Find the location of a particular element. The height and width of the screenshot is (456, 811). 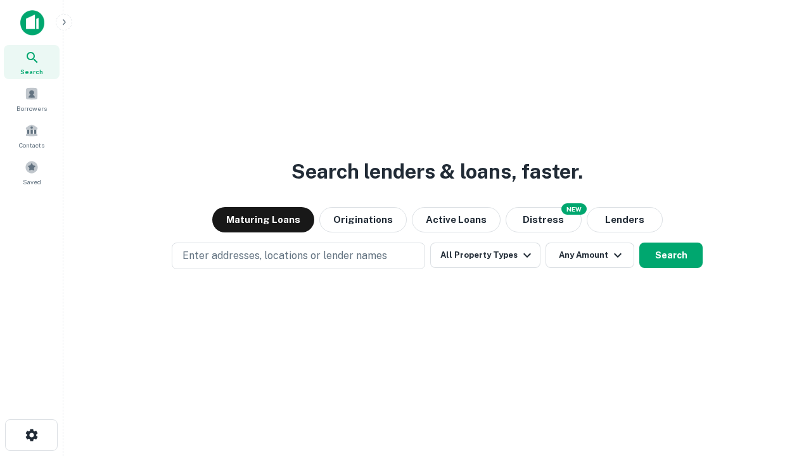

button: Active Loans is located at coordinates (456, 220).